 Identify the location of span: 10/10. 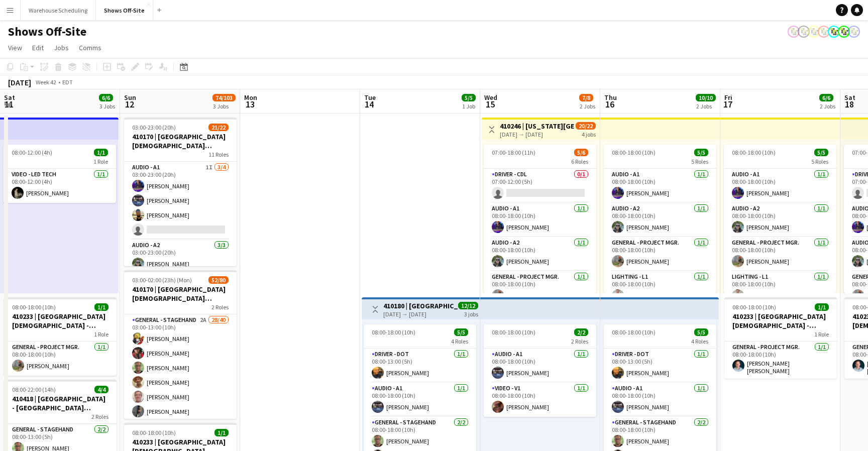
(705, 98).